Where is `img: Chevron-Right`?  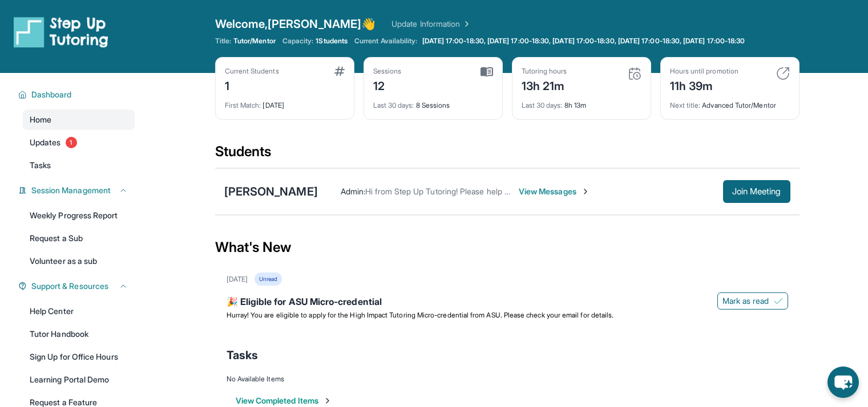
img: Chevron-Right is located at coordinates (585, 192).